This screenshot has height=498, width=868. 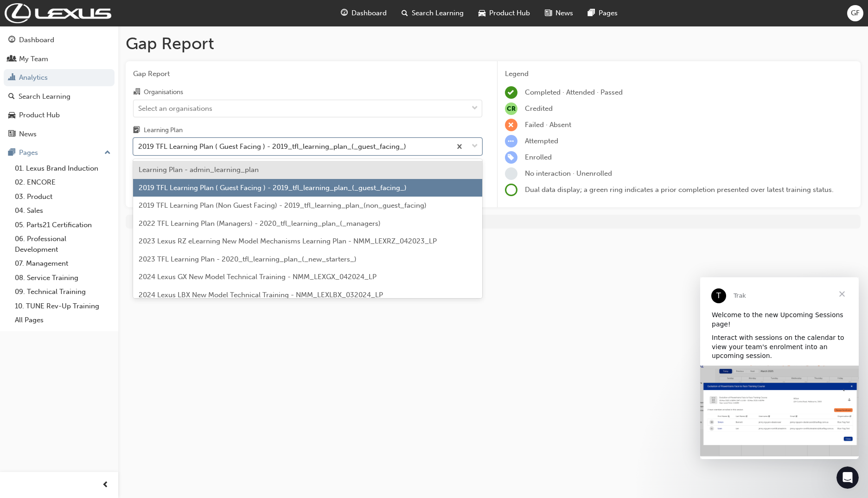 I want to click on div: Legend, so click(x=679, y=74).